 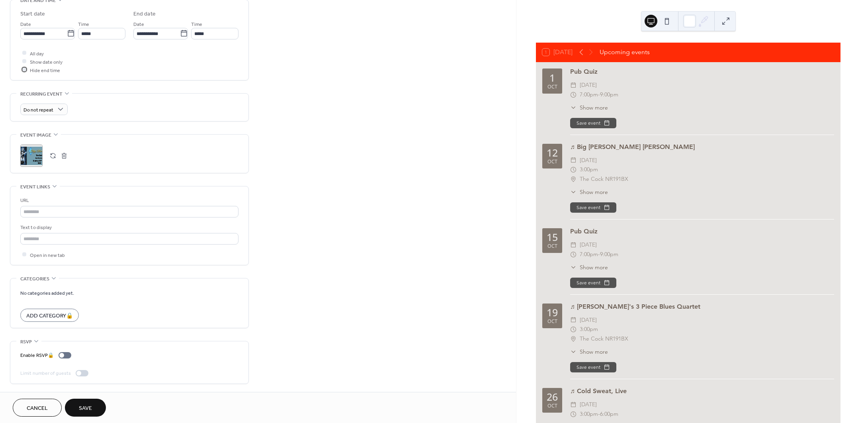 I want to click on span: No categories added yet., so click(x=47, y=293).